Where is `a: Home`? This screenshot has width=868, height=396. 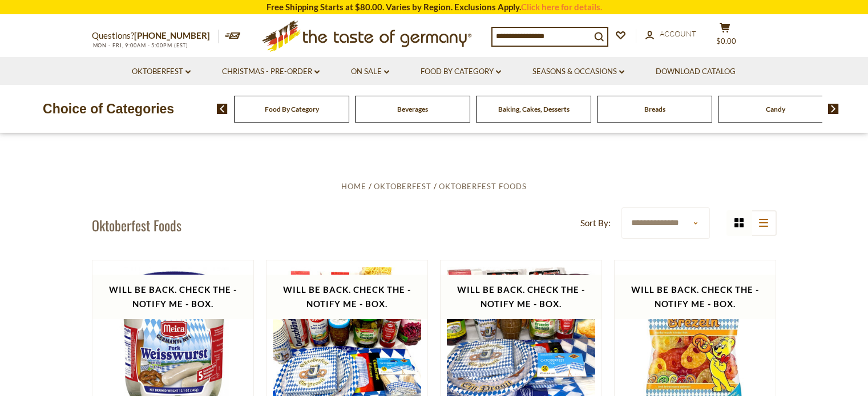 a: Home is located at coordinates (354, 187).